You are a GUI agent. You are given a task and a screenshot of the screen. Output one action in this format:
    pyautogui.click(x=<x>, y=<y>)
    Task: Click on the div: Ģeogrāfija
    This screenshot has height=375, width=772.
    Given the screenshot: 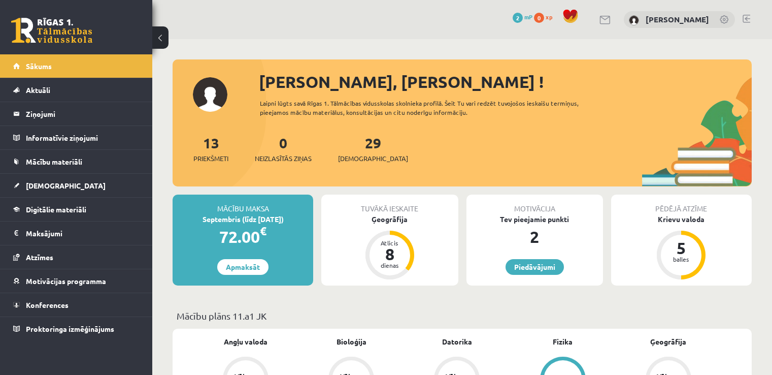 What is the action you would take?
    pyautogui.click(x=389, y=219)
    